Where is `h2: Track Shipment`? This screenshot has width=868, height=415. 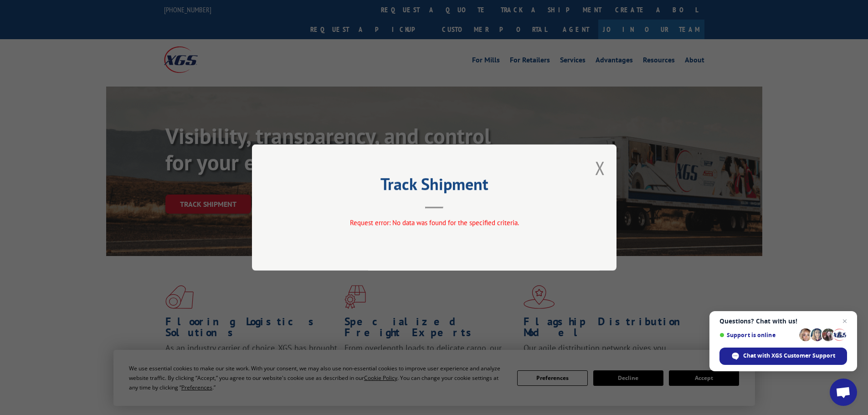 h2: Track Shipment is located at coordinates (434, 186).